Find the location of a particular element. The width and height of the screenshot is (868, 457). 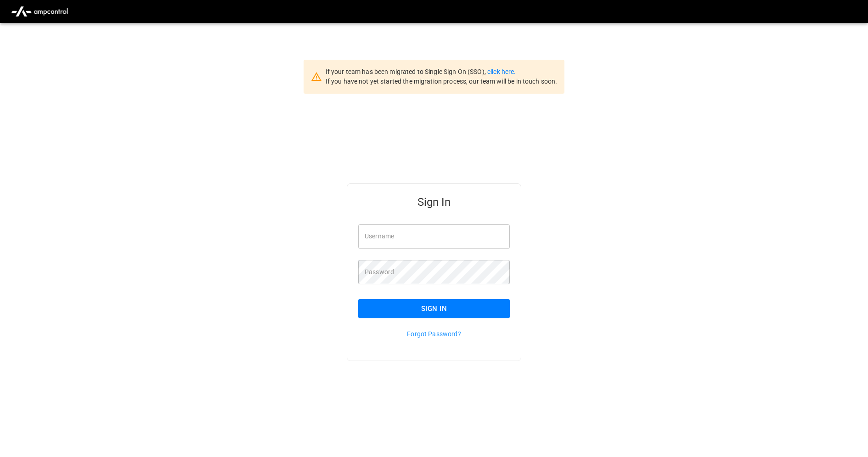

span: If you have not yet started the migration process, our team will be in touch soon. is located at coordinates (441, 81).